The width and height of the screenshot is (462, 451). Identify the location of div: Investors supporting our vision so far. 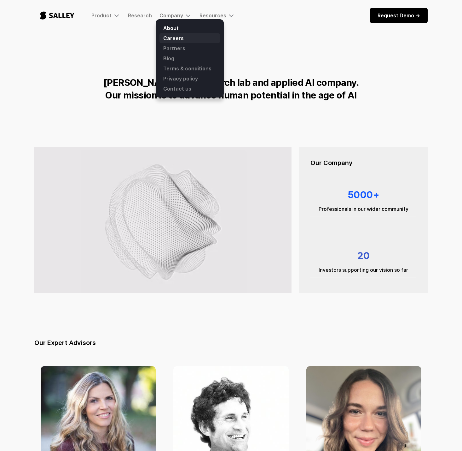
(364, 270).